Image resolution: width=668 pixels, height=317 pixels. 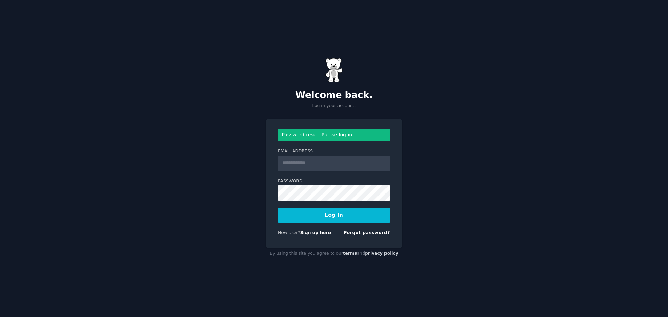 I want to click on span: New user?, so click(x=289, y=233).